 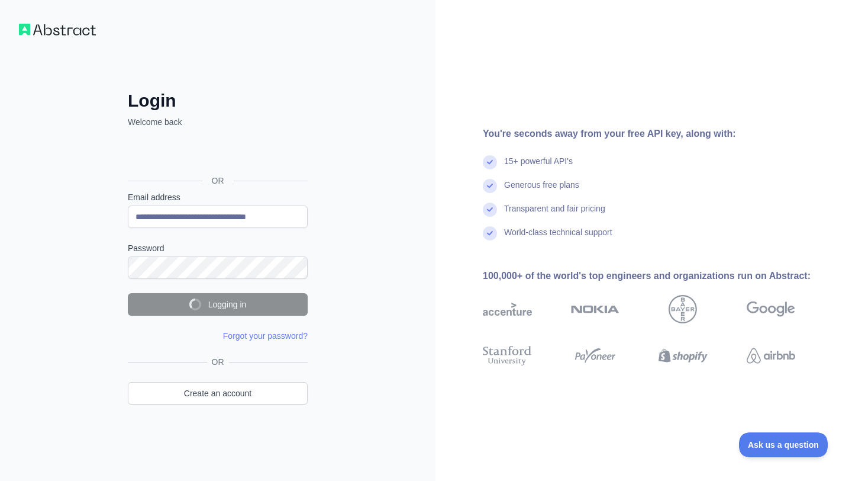 I want to click on img: airbnb, so click(x=771, y=355).